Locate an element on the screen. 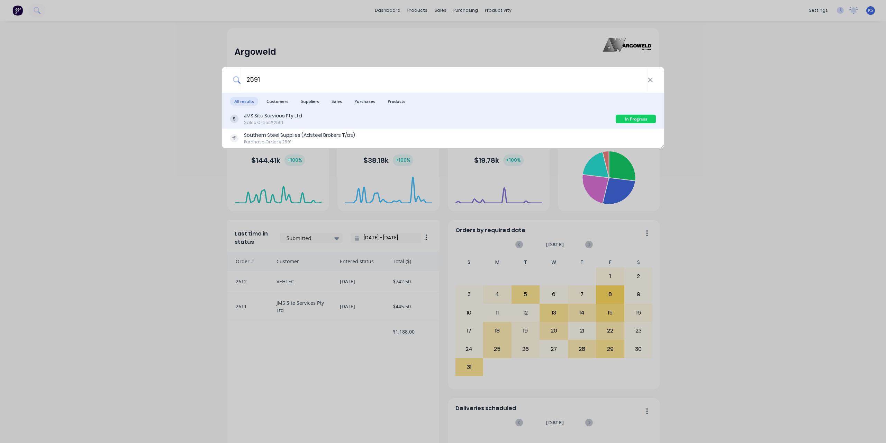 The width and height of the screenshot is (886, 443). div: Purchase Order #2591 is located at coordinates (300, 142).